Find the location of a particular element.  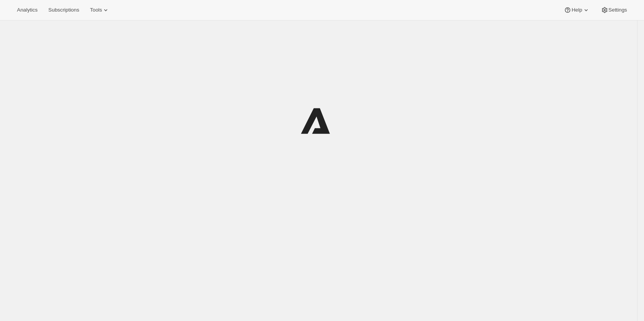

button: Help is located at coordinates (576, 10).